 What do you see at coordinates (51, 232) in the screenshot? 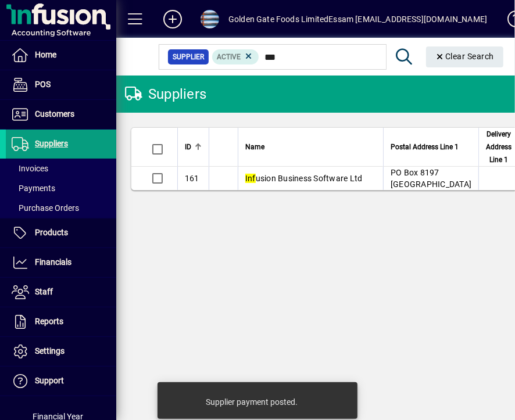
I see `span: Products` at bounding box center [51, 232].